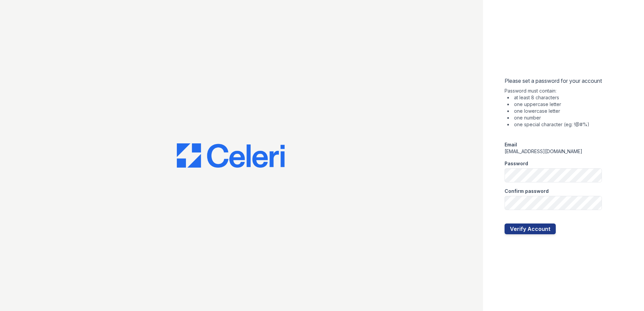  What do you see at coordinates (555, 118) in the screenshot?
I see `li: one number` at bounding box center [555, 118].